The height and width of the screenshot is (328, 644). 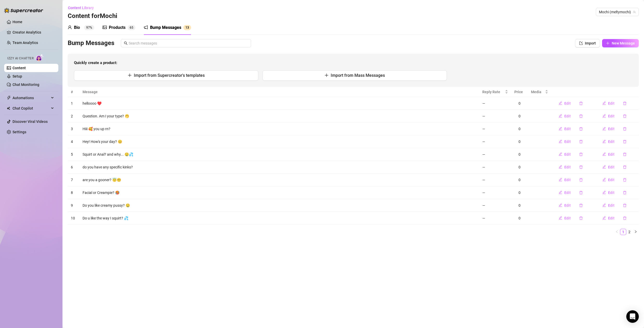 I want to click on span: 3, so click(x=188, y=28).